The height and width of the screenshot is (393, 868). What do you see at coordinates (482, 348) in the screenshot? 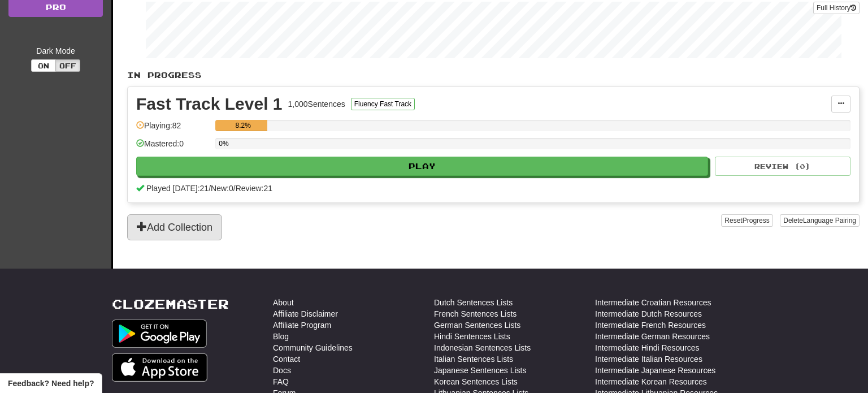
I see `a: Indonesian Sentences Lists` at bounding box center [482, 348].